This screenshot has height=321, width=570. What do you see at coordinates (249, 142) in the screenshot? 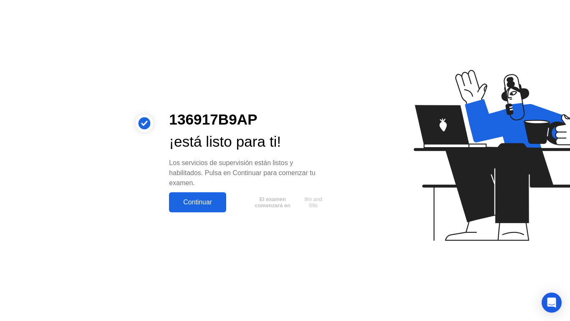
I see `div: ¡está listo para ti!` at bounding box center [249, 142].